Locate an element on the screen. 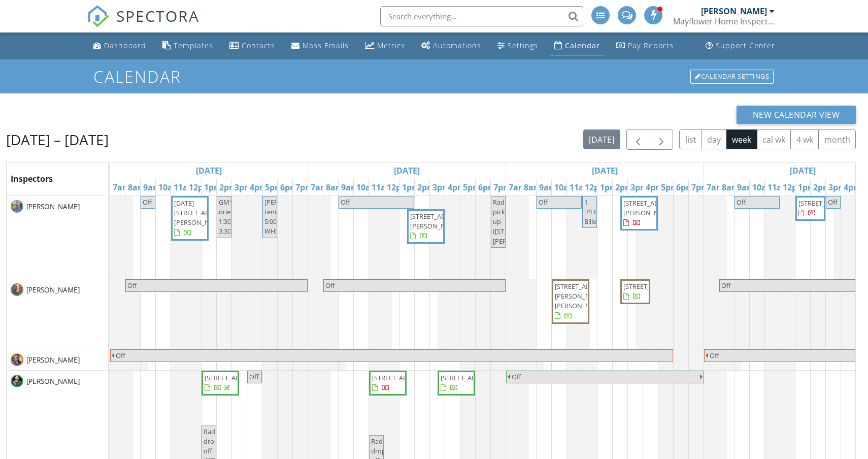 The image size is (868, 459). button: New Calendar View is located at coordinates (797, 114).